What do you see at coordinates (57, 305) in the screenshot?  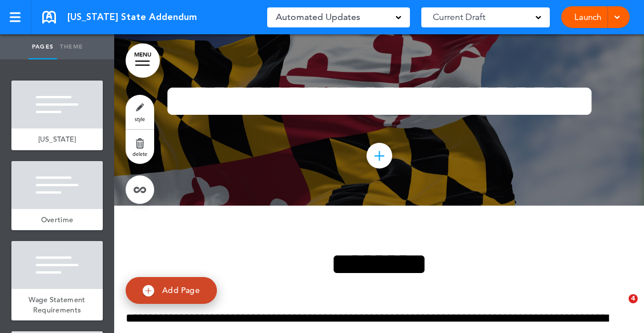 I see `a: Wage Statement Requirements` at bounding box center [57, 305].